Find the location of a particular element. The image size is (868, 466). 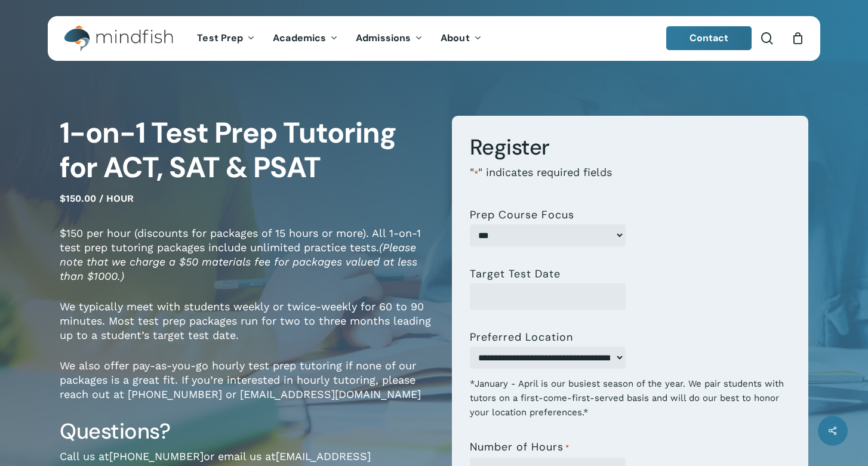

nav: Main Menu is located at coordinates (339, 38).